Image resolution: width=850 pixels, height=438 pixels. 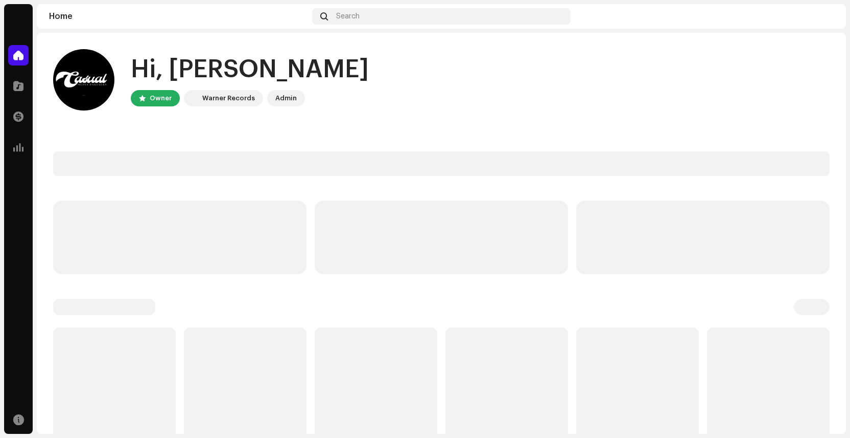 I want to click on div: Owner, so click(x=160, y=98).